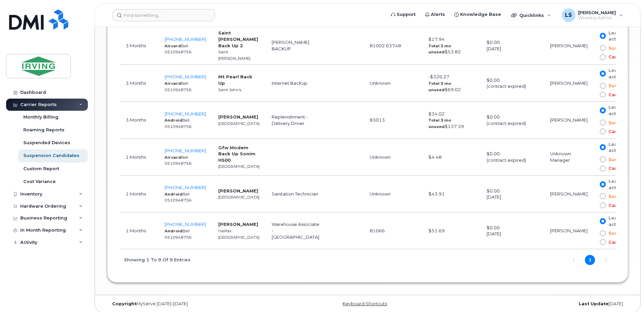 The image size is (644, 312). What do you see at coordinates (452, 46) in the screenshot?
I see `td: $17.94 $53.82` at bounding box center [452, 46].